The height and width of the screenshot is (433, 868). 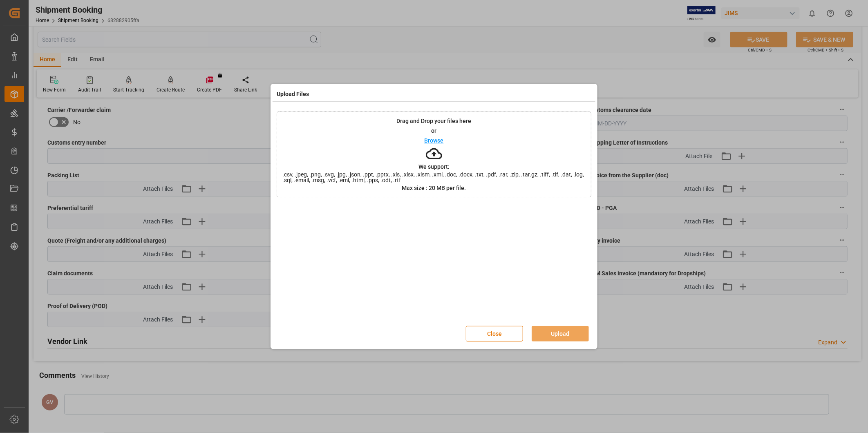 I want to click on h4: Upload Files, so click(x=293, y=94).